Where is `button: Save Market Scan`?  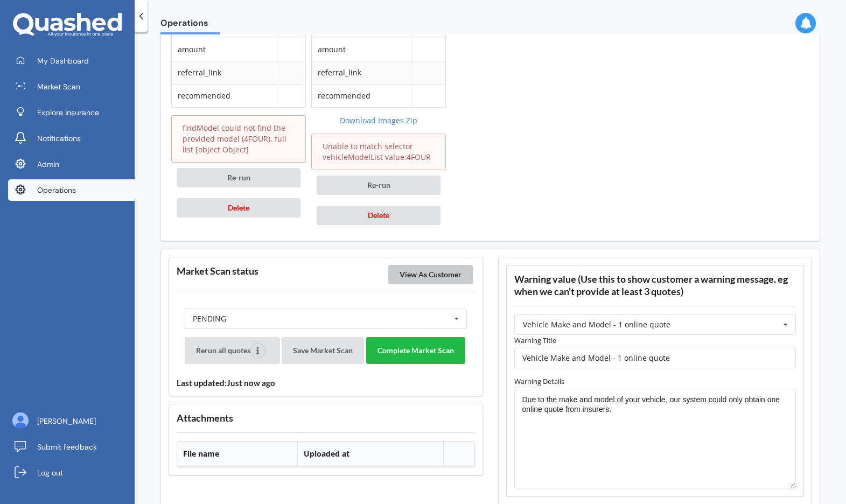
button: Save Market Scan is located at coordinates (323, 350).